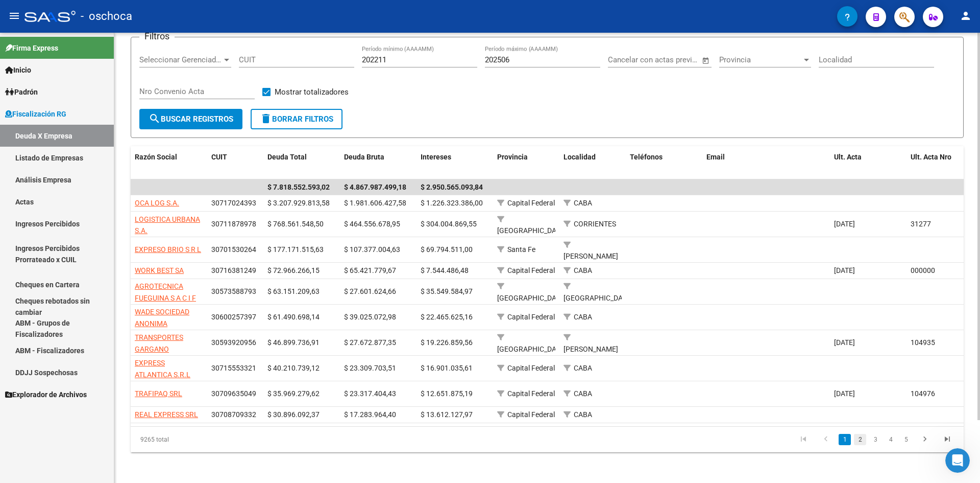 This screenshot has height=483, width=980. I want to click on span: $ 2.950.565.093,84, so click(452, 187).